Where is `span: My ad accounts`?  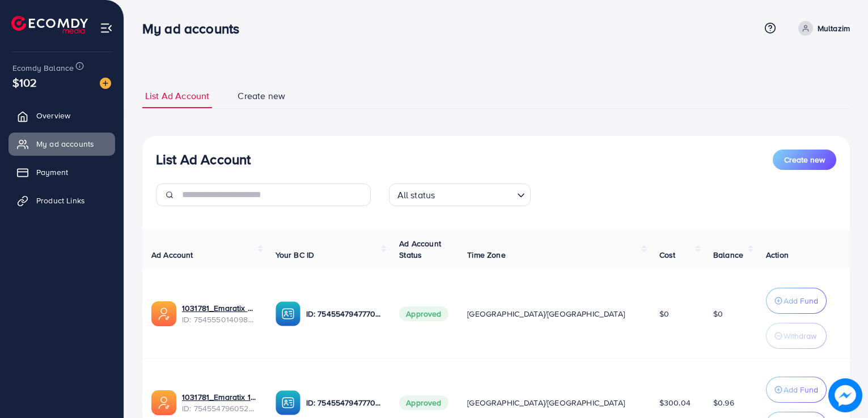
span: My ad accounts is located at coordinates (65, 144).